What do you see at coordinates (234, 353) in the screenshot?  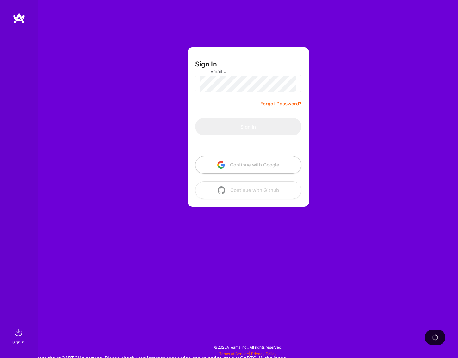 I see `a: Terms of Service` at bounding box center [234, 353].